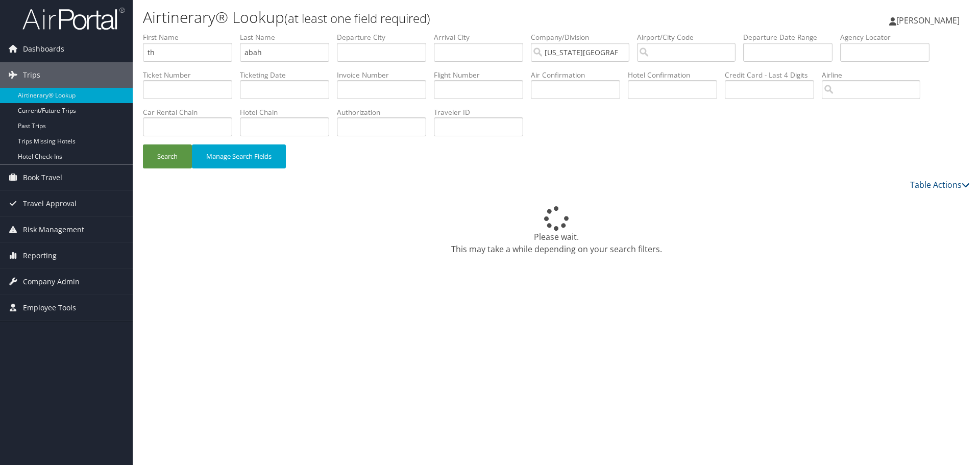  Describe the element at coordinates (32, 75) in the screenshot. I see `span: Trips` at that location.